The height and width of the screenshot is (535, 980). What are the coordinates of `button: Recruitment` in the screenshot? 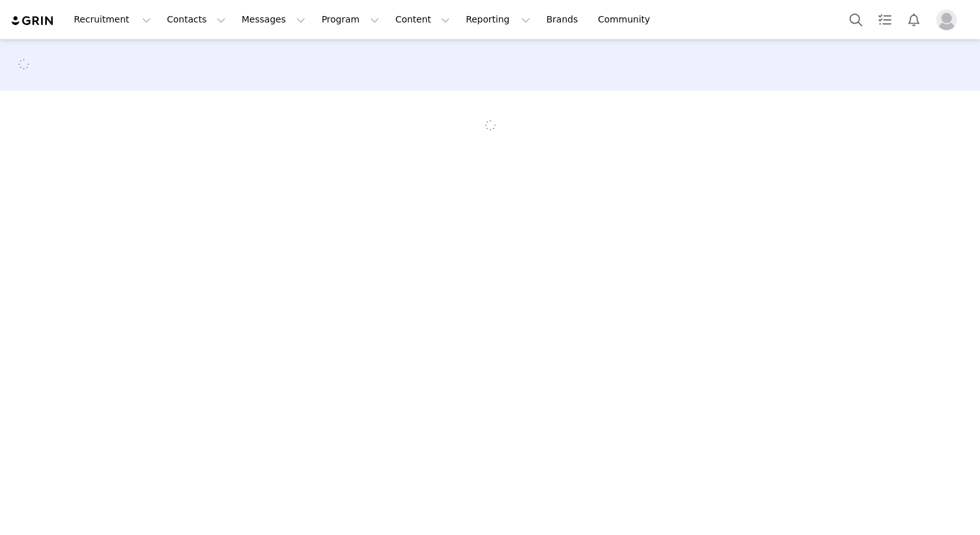 It's located at (112, 19).